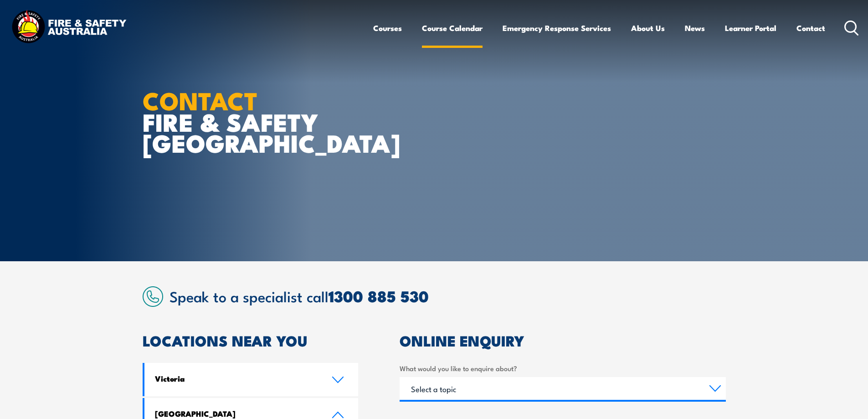 The width and height of the screenshot is (868, 419). I want to click on a: Course Calendar, so click(452, 28).